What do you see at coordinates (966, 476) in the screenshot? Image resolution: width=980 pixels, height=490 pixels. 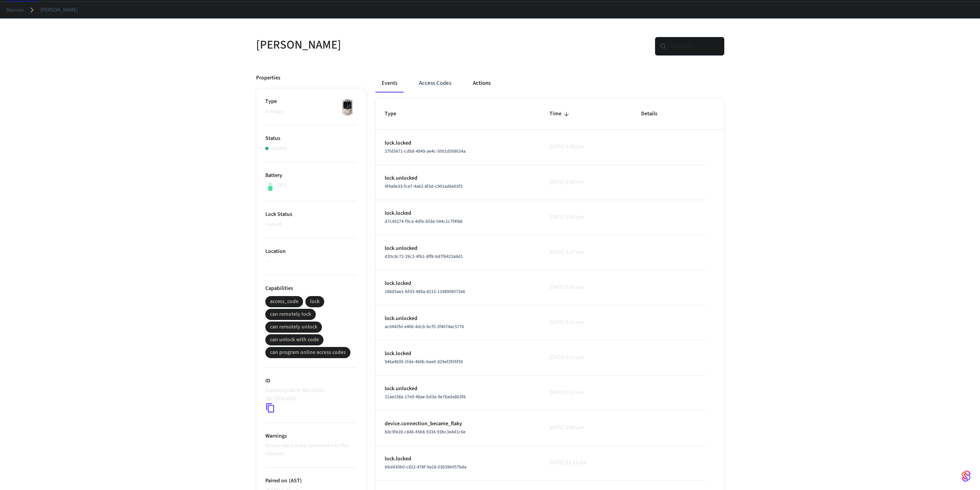 I see `img: SeamLogoGradient.69752ec5.svg` at bounding box center [966, 476].